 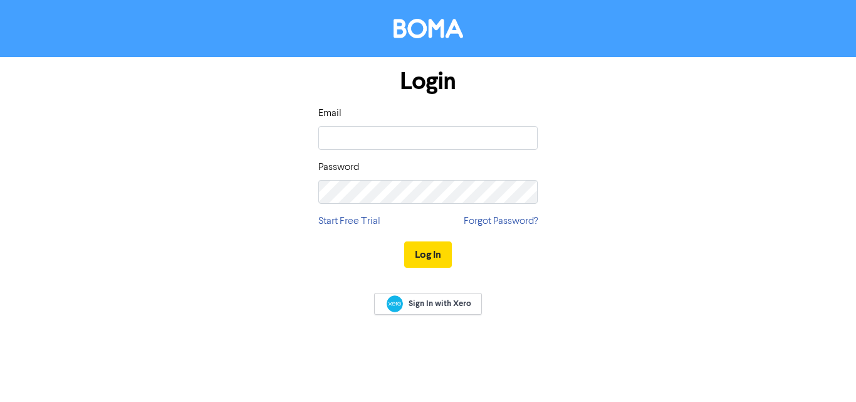 What do you see at coordinates (395, 303) in the screenshot?
I see `img: Xero logo` at bounding box center [395, 303].